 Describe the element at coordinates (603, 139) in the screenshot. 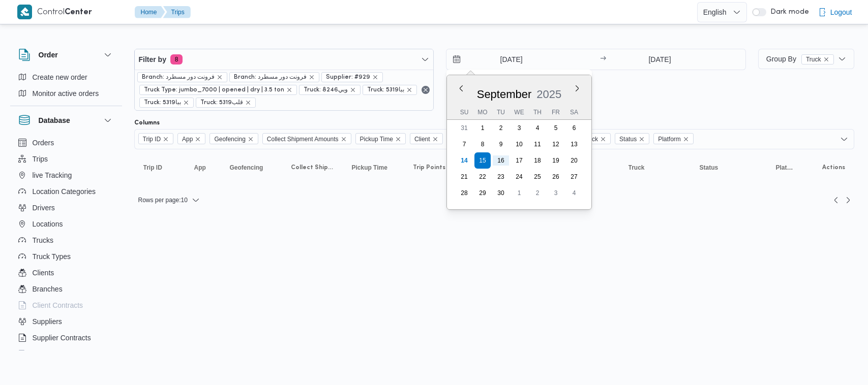

I see `button: Remove Truck from selection in this group` at that location.